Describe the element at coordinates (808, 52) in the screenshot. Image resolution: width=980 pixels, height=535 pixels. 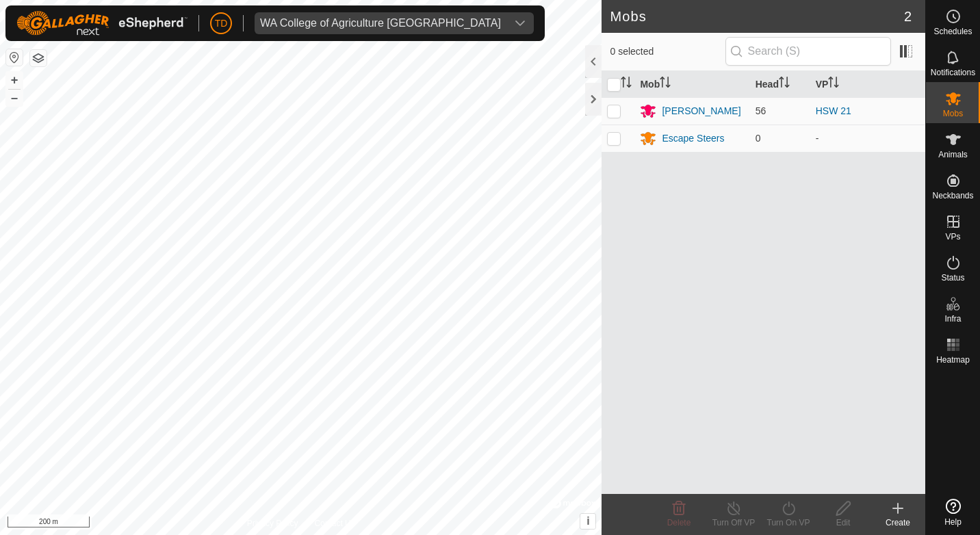
I see `input: Search (S)` at that location.